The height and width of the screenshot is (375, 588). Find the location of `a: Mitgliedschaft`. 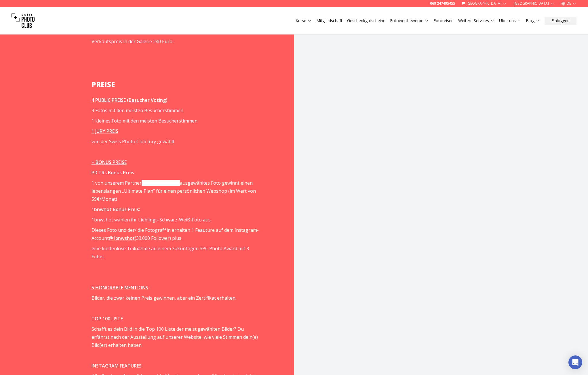

a: Mitgliedschaft is located at coordinates (329, 21).